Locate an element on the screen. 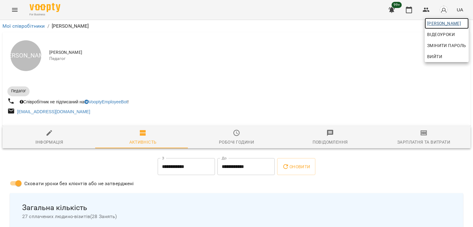 Image resolution: width=473 pixels, height=227 pixels. button: Вийти is located at coordinates (447, 57).